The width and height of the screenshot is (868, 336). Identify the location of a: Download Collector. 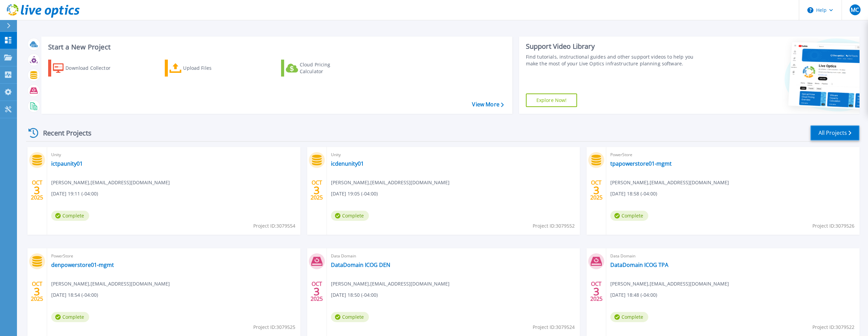
(85, 68).